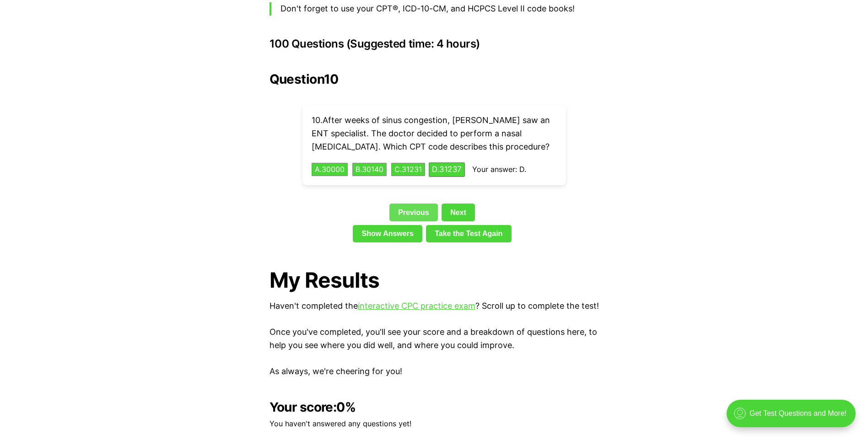 The width and height of the screenshot is (868, 440). Describe the element at coordinates (434, 339) in the screenshot. I see `p: Once you've completed, you'll see your score and a breakdown of questions here, to help you see w...` at that location.